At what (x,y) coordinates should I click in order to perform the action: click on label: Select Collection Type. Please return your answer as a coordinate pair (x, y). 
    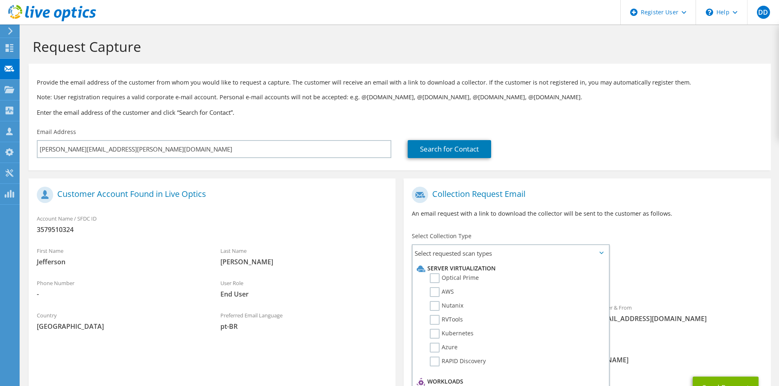
    Looking at the image, I should click on (442, 236).